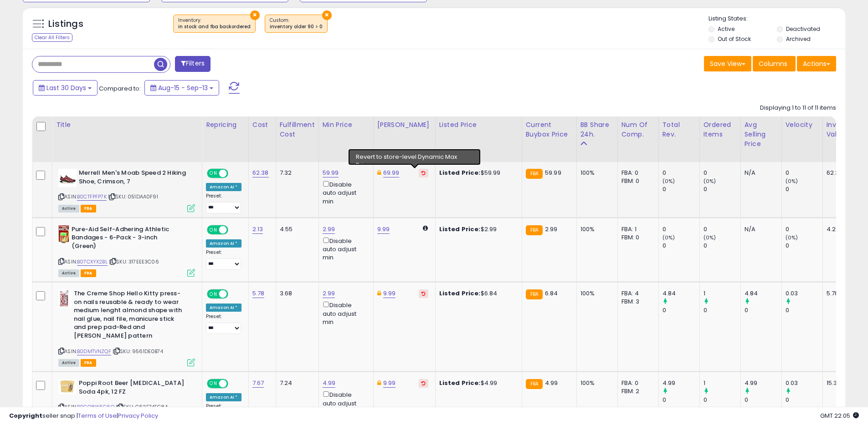 The width and height of the screenshot is (868, 425). I want to click on div: FBA: 4, so click(637, 293).